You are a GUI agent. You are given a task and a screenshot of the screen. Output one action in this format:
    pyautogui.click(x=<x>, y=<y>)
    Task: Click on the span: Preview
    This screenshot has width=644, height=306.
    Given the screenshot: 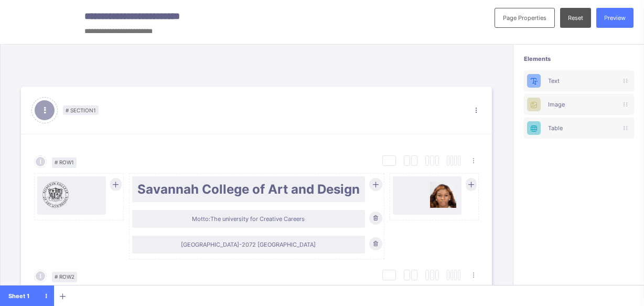 What is the action you would take?
    pyautogui.click(x=614, y=18)
    